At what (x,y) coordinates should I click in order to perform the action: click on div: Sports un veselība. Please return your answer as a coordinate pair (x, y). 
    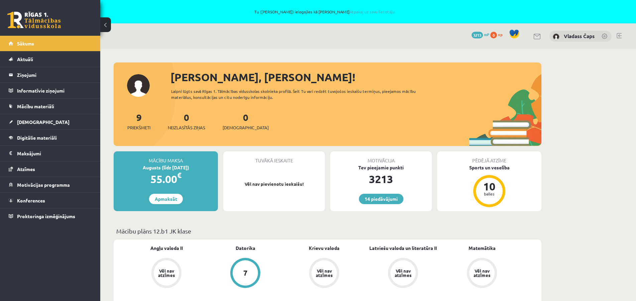
    Looking at the image, I should click on (489, 167).